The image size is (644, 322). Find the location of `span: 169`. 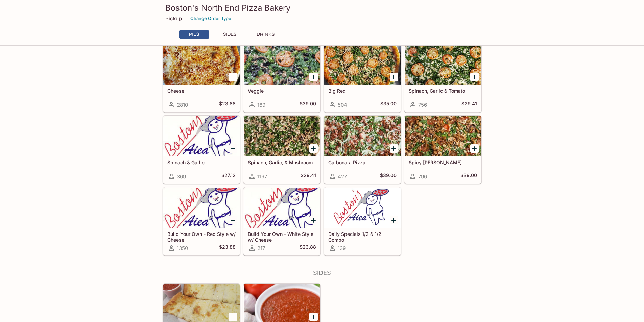

span: 169 is located at coordinates (261, 105).